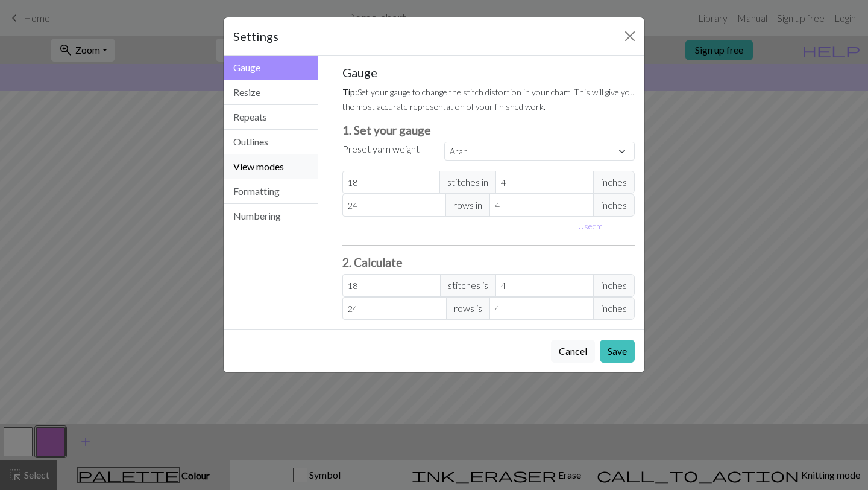 This screenshot has height=490, width=868. What do you see at coordinates (468, 309) in the screenshot?
I see `span: rows is` at bounding box center [468, 309].